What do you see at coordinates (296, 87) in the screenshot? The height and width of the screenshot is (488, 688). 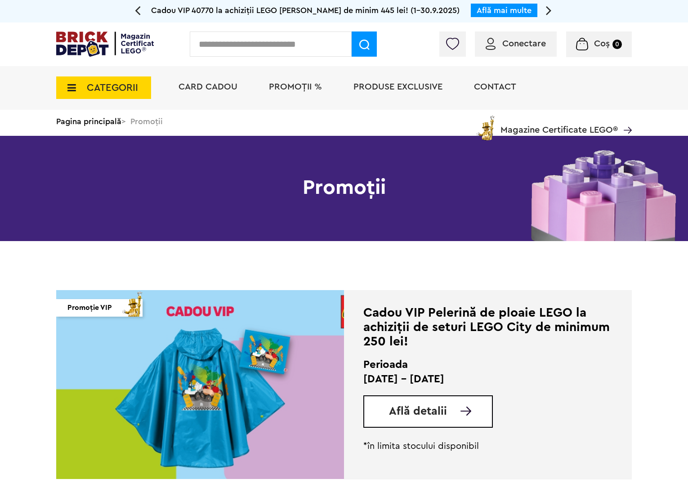 I see `a: PROMOȚII %` at bounding box center [296, 87].